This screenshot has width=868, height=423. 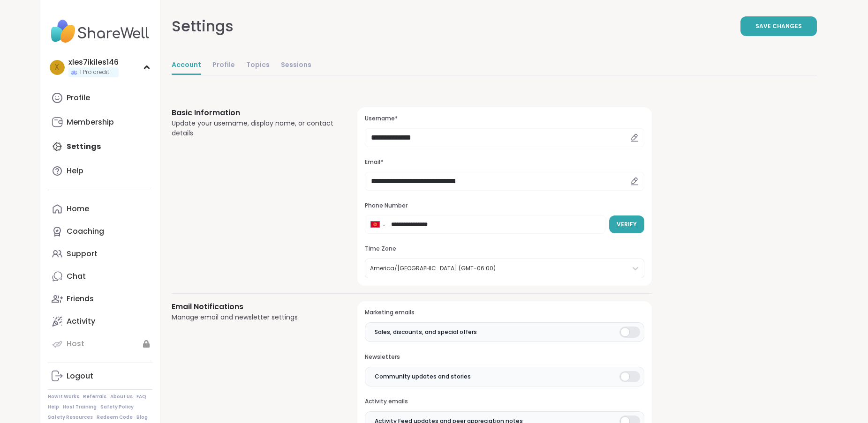 What do you see at coordinates (253, 307) in the screenshot?
I see `h3: Email Notifications` at bounding box center [253, 307].